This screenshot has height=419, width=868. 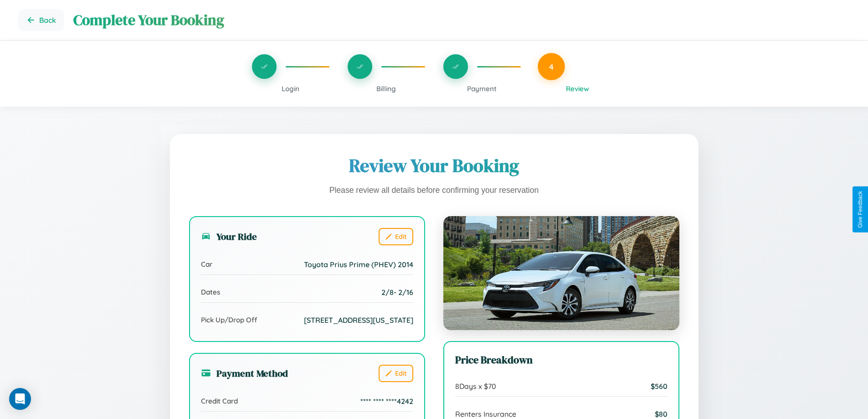 I want to click on h3: Payment Method, so click(x=244, y=373).